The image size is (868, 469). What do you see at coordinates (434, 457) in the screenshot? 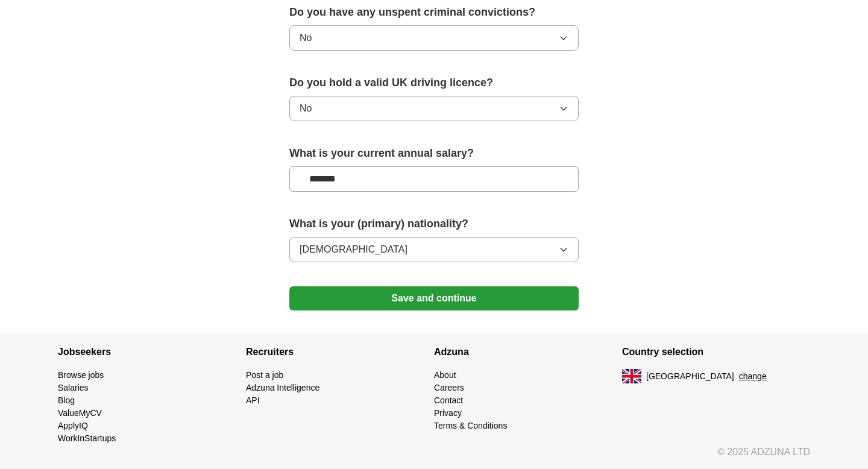
I see `div: © 2025 ADZUNA LTD` at bounding box center [434, 457].